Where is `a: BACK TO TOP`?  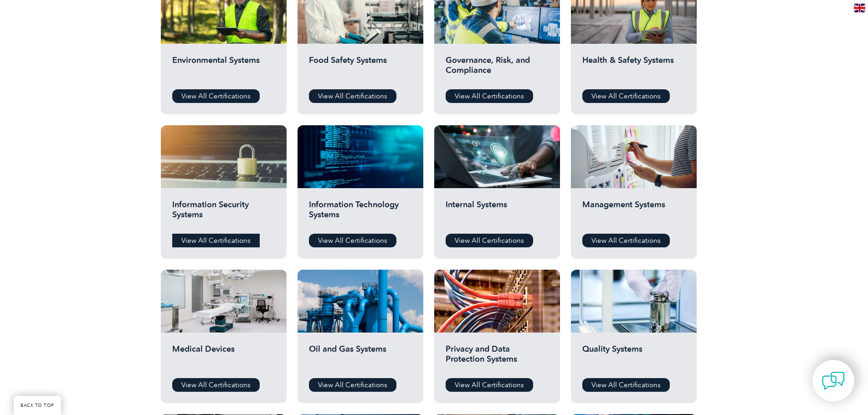
a: BACK TO TOP is located at coordinates (38, 406).